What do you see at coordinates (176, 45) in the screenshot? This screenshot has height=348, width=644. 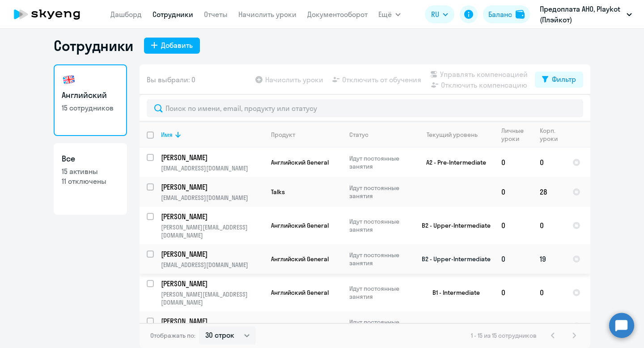 I see `div: Добавить` at bounding box center [176, 45].